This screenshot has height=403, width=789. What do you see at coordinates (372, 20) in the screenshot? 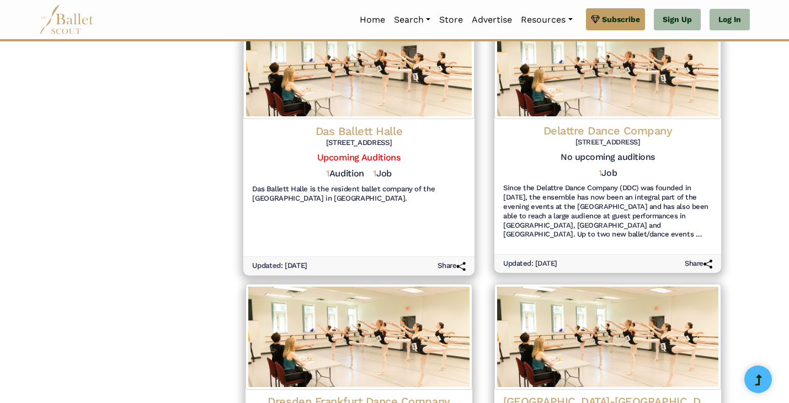
I see `a: Home` at bounding box center [372, 20].